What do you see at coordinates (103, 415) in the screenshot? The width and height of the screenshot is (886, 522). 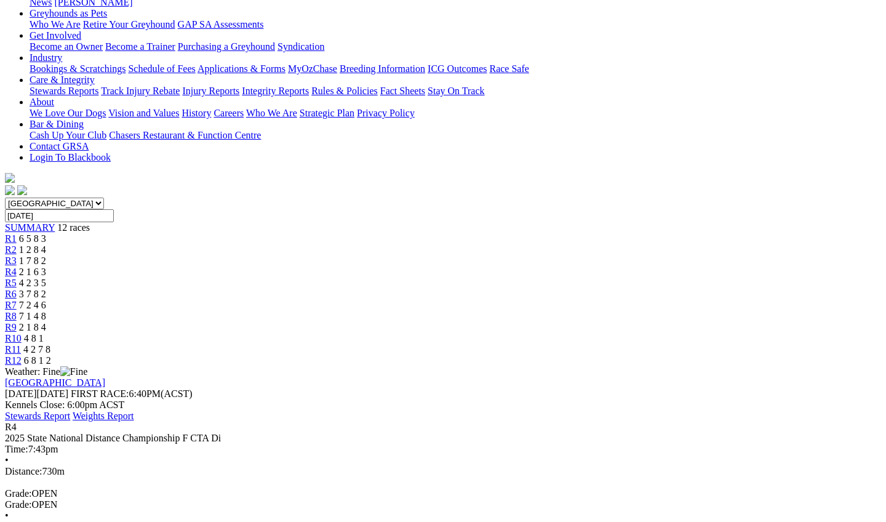 I see `a: Weights Report` at bounding box center [103, 415].